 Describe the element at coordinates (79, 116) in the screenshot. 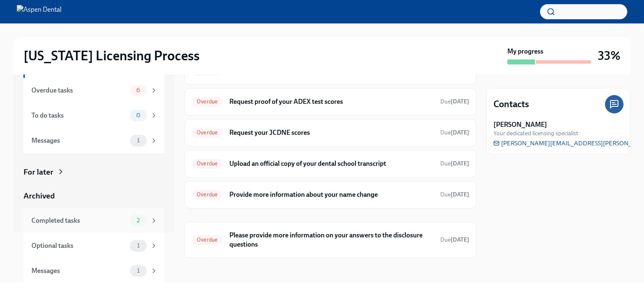

I see `div: To do tasks` at that location.